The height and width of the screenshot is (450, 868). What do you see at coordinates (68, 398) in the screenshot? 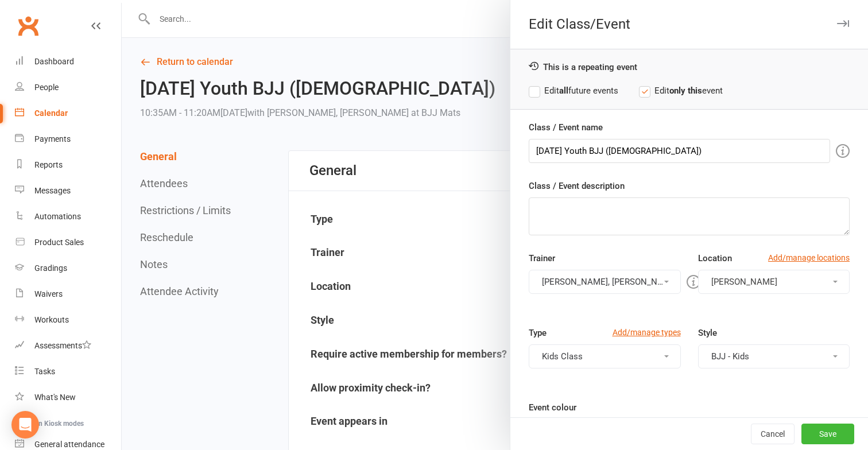
I see `a: What's New` at bounding box center [68, 398].